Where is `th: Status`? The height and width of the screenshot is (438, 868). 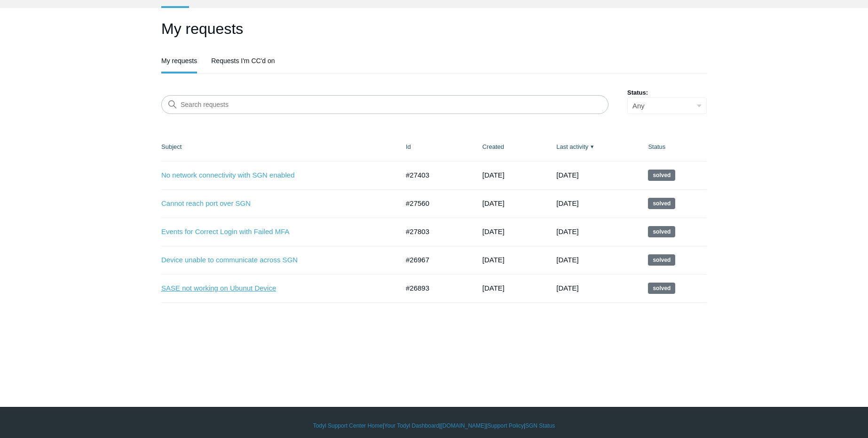
th: Status is located at coordinates (673, 147).